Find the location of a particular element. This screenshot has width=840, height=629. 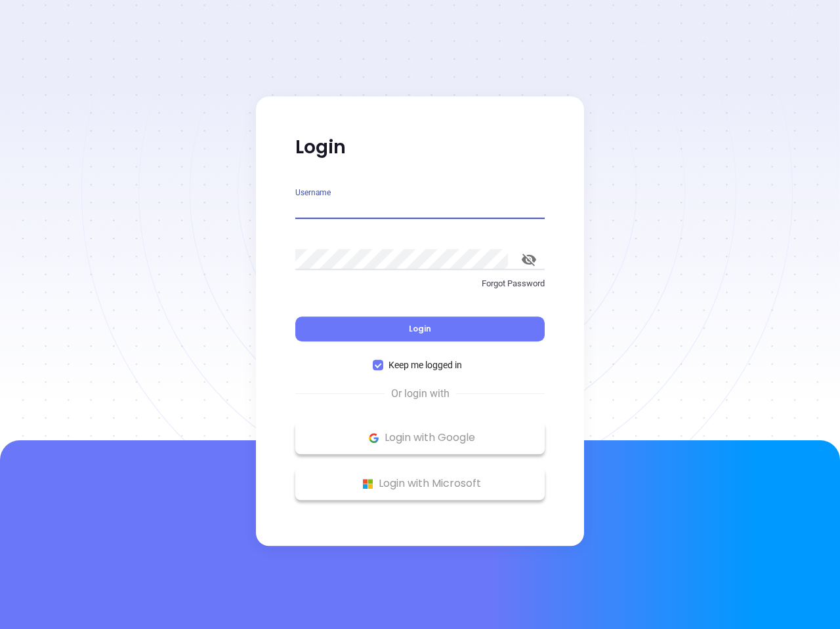

img: Google Logo is located at coordinates (373, 438).